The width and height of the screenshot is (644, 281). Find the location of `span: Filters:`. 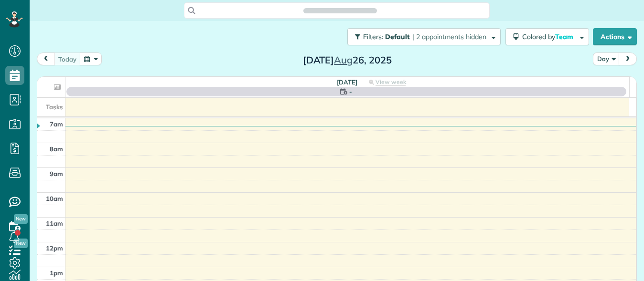

span: Filters: is located at coordinates (373, 37).